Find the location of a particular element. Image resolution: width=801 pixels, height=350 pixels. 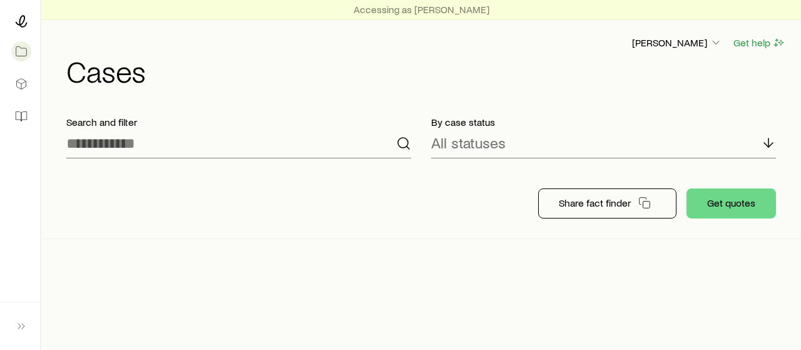

p: Search and filter is located at coordinates (238, 122).